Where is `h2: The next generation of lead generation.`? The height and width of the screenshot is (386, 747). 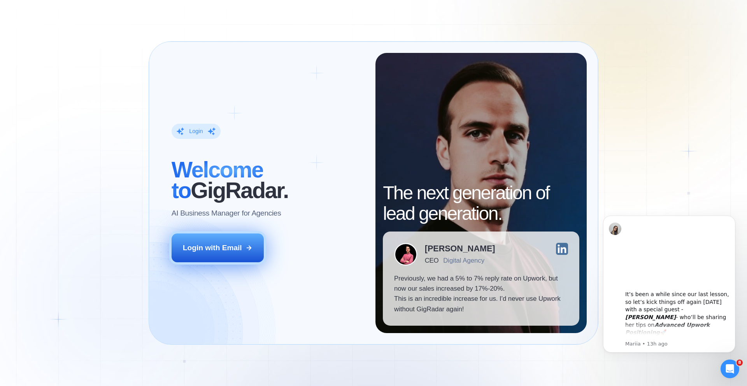
h2: The next generation of lead generation. is located at coordinates (481, 203).